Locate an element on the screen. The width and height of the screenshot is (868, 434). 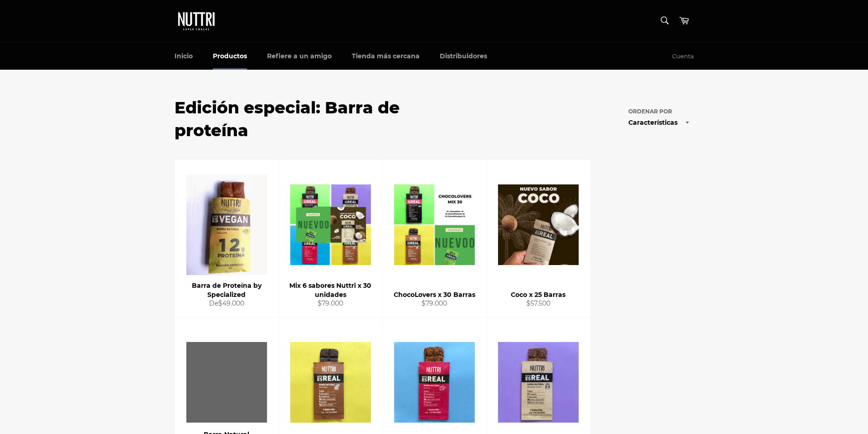
h1: Edición especial: Barra de proteína is located at coordinates (304, 119).